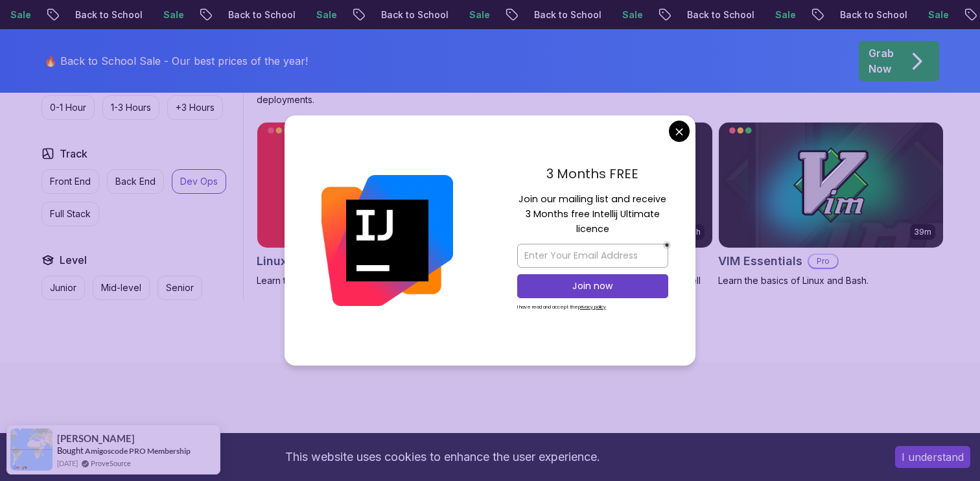 Image resolution: width=980 pixels, height=481 pixels. Describe the element at coordinates (823, 261) in the screenshot. I see `p: Pro` at that location.